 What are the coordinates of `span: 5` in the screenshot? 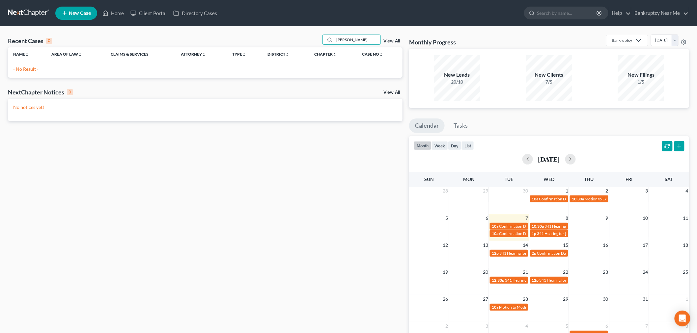 It's located at (447, 218).